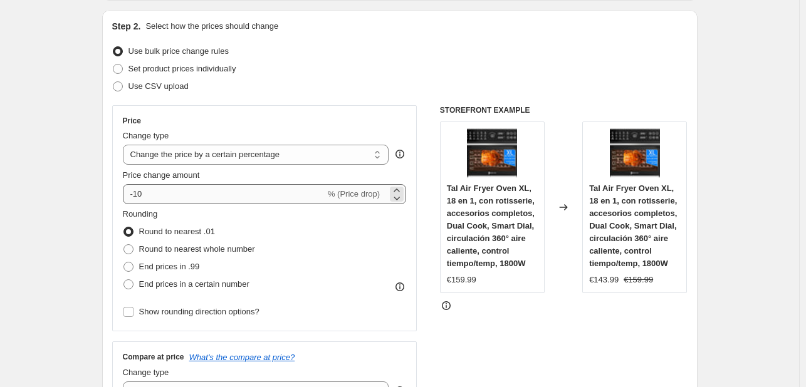 This screenshot has height=387, width=806. Describe the element at coordinates (224, 194) in the screenshot. I see `input: -15` at that location.